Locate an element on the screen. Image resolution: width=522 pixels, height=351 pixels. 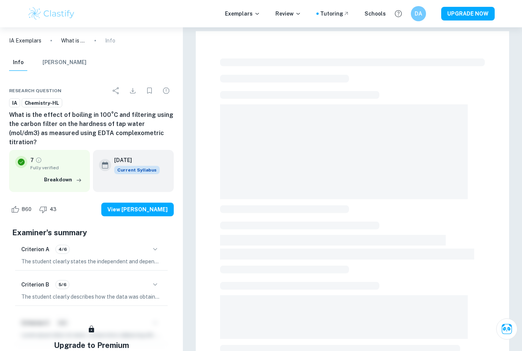
span: 5/6 is located at coordinates (62, 284).